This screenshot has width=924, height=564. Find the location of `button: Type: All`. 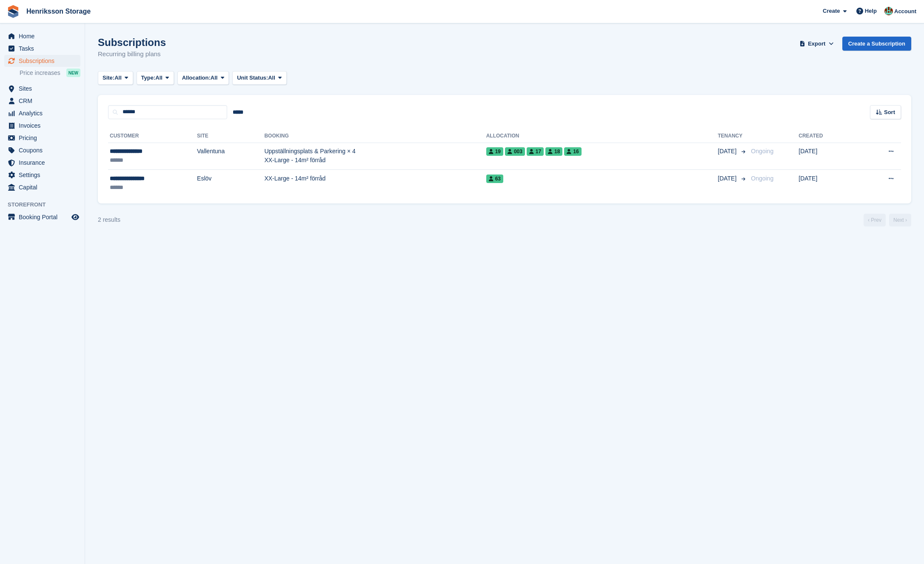

button: Type: All is located at coordinates (155, 78).